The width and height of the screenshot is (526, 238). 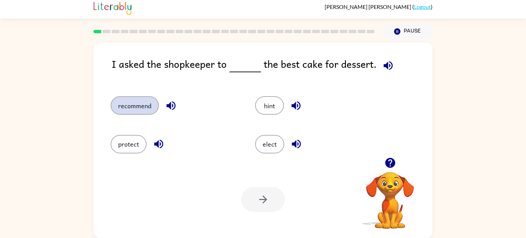 What do you see at coordinates (270, 106) in the screenshot?
I see `button: hint` at bounding box center [270, 106].